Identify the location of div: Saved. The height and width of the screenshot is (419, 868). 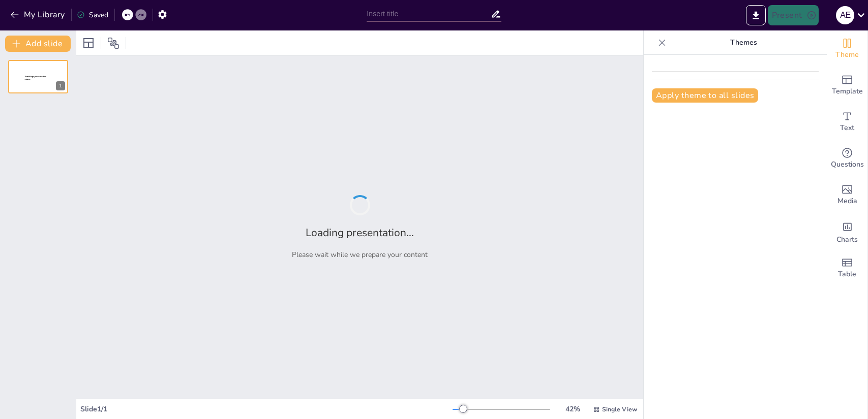
(93, 15).